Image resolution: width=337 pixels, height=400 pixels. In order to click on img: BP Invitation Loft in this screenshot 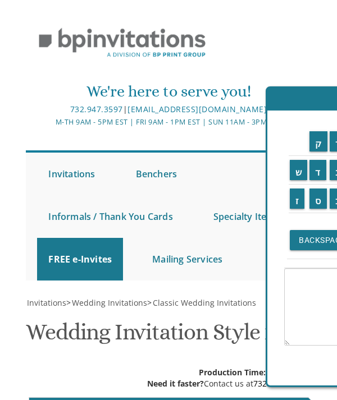, I will do `click(122, 43)`.